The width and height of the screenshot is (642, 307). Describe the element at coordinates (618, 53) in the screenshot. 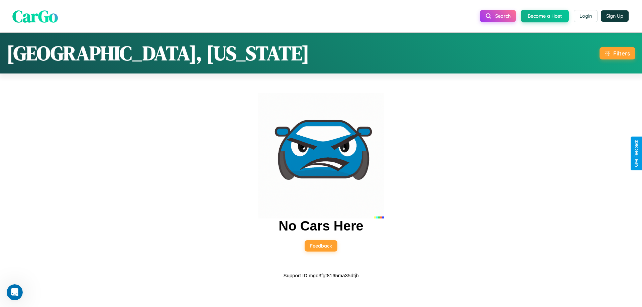

I see `button: Filters` at that location.